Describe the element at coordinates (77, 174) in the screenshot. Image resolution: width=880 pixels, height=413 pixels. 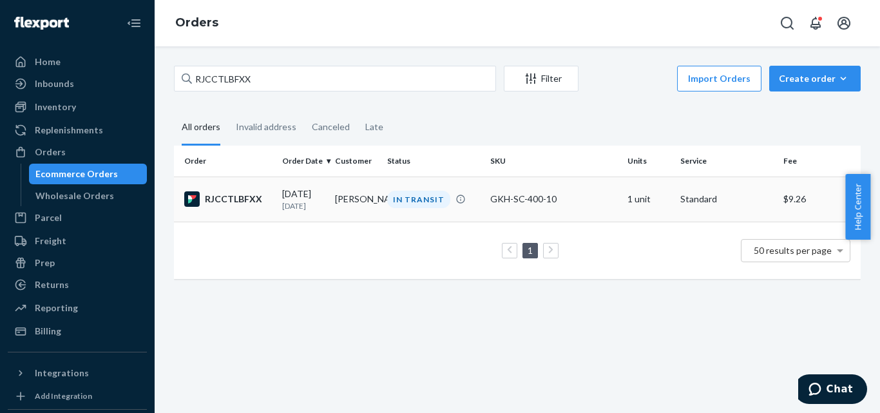
I see `div: Ecommerce Orders` at that location.